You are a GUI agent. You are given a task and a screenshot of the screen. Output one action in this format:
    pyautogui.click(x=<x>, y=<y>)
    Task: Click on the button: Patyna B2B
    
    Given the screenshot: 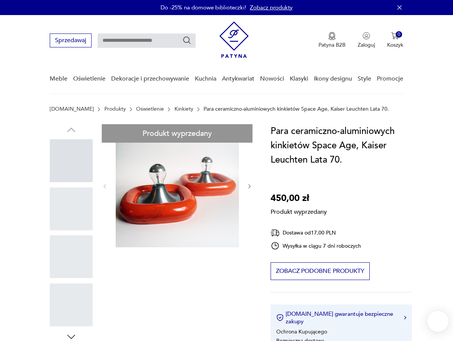 What is the action you would take?
    pyautogui.click(x=332, y=40)
    